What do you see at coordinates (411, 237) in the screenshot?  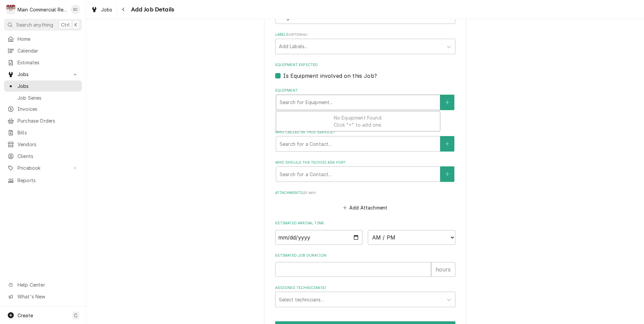 I see `select: Time Select` at bounding box center [411, 237].